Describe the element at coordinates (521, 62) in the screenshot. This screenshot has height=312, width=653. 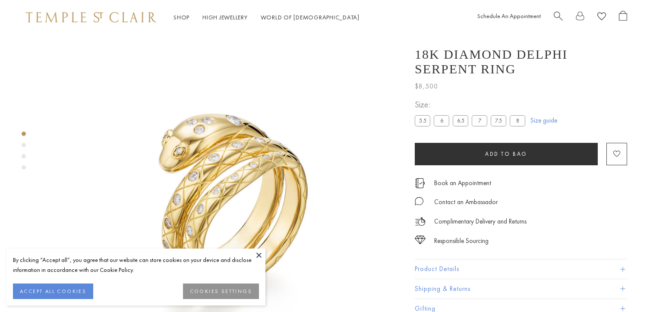
I see `h1: 18K Diamond Delphi Serpent Ring` at that location.